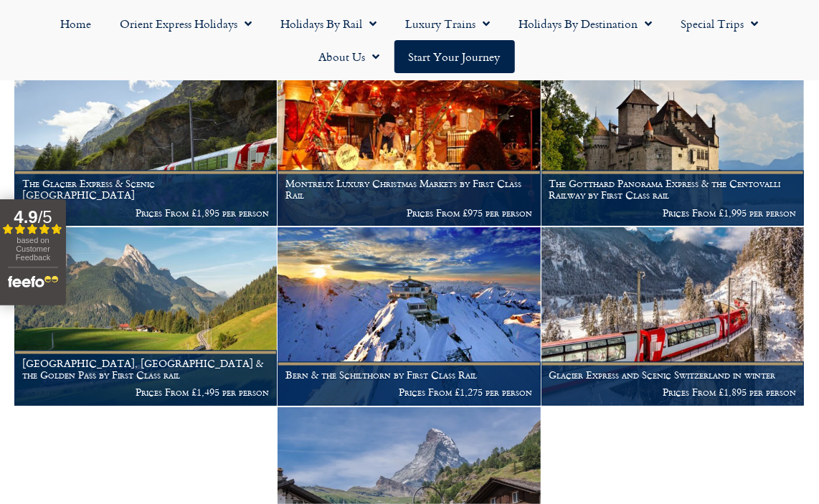 This screenshot has width=819, height=504. I want to click on a: Bern & the Schilthorn by First Class Rail Prices From £1,275 per person, so click(409, 317).